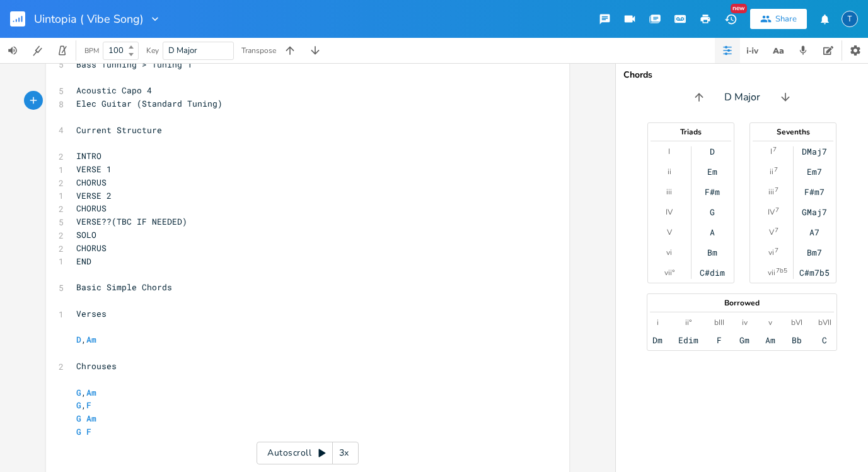 This screenshot has width=868, height=472. Describe the element at coordinates (797, 322) in the screenshot. I see `div: bVI` at that location.